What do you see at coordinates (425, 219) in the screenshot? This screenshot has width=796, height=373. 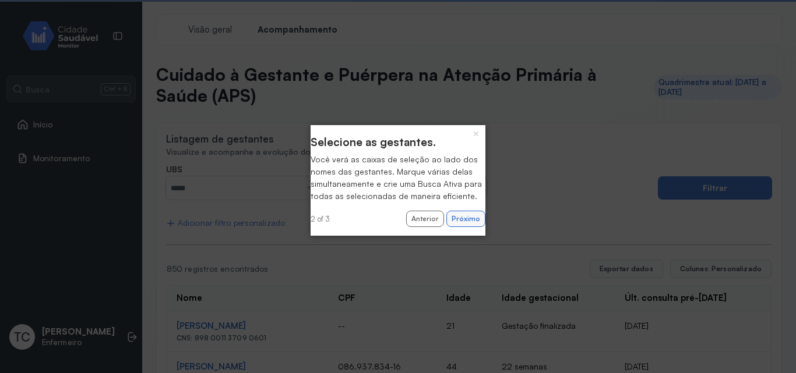 I see `button: Anterior` at bounding box center [425, 219].